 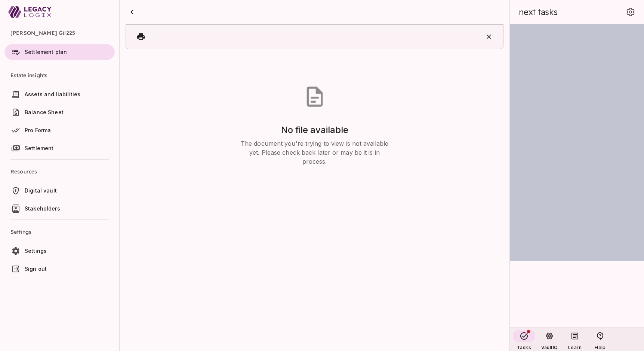 What do you see at coordinates (41, 190) in the screenshot?
I see `span: Digital vault` at bounding box center [41, 190].